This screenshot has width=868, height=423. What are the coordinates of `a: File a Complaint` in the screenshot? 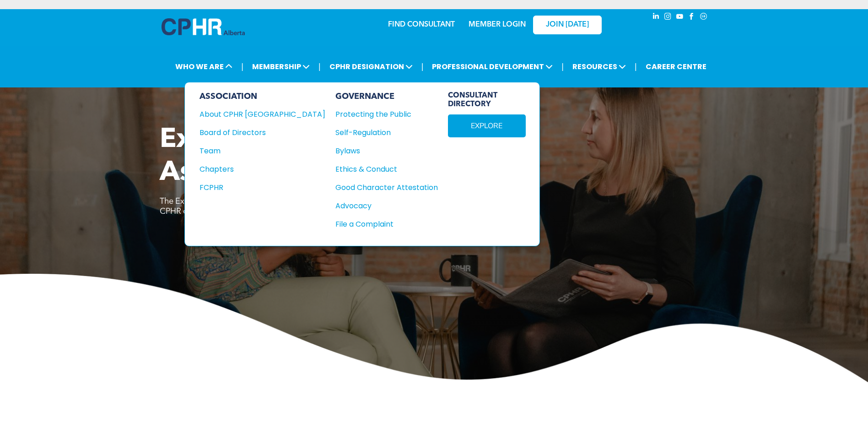 It's located at (387, 224).